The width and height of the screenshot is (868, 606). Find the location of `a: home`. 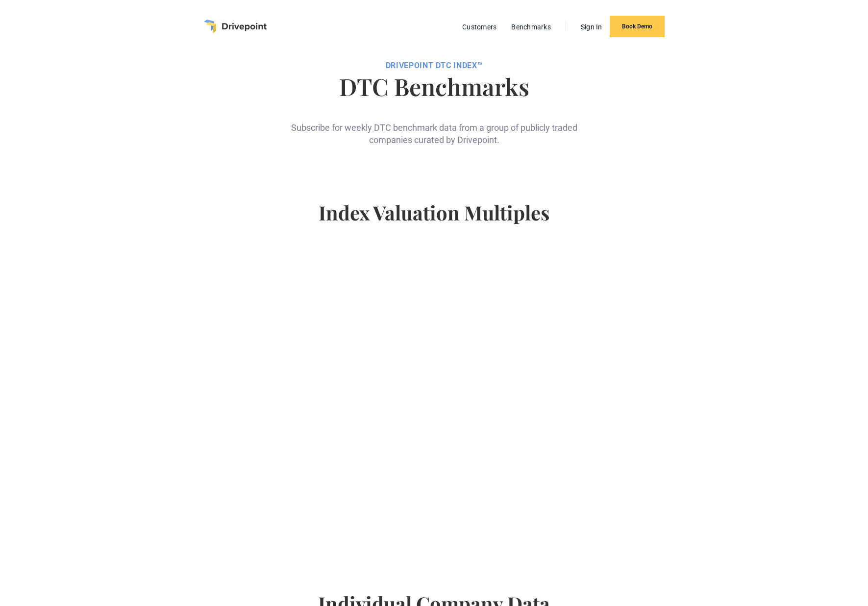

a: home is located at coordinates (235, 26).